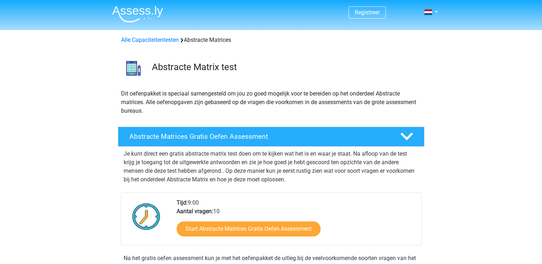 The width and height of the screenshot is (542, 264). I want to click on img: Assessly, so click(138, 14).